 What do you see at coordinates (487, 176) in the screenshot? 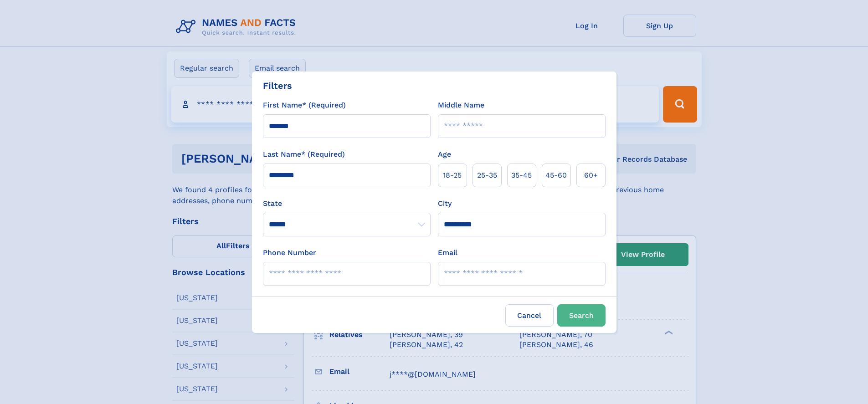
I see `span: 25‑35` at bounding box center [487, 176].